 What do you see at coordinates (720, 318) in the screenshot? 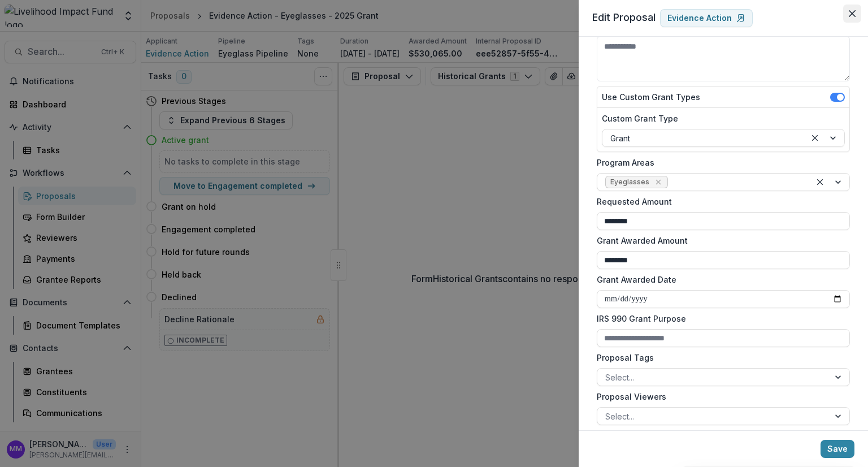
I see `label: IRS 990 Grant Purpose` at bounding box center [720, 318].